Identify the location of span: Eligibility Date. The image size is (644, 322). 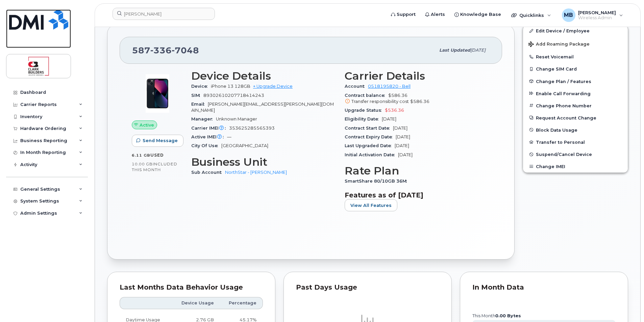
(363, 119).